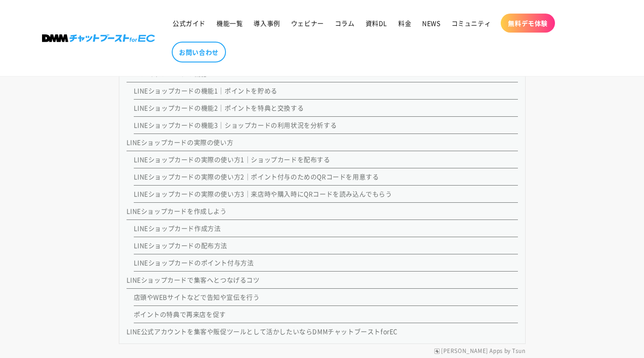 The width and height of the screenshot is (644, 358). I want to click on a: 無料デモ体験, so click(528, 23).